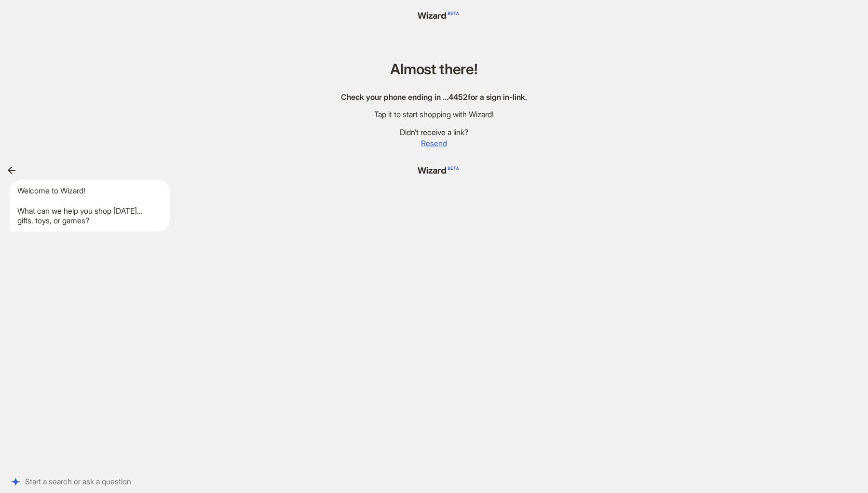 This screenshot has width=868, height=493. I want to click on div: Check your phone ending in … 4452 for a sign in-link., so click(434, 97).